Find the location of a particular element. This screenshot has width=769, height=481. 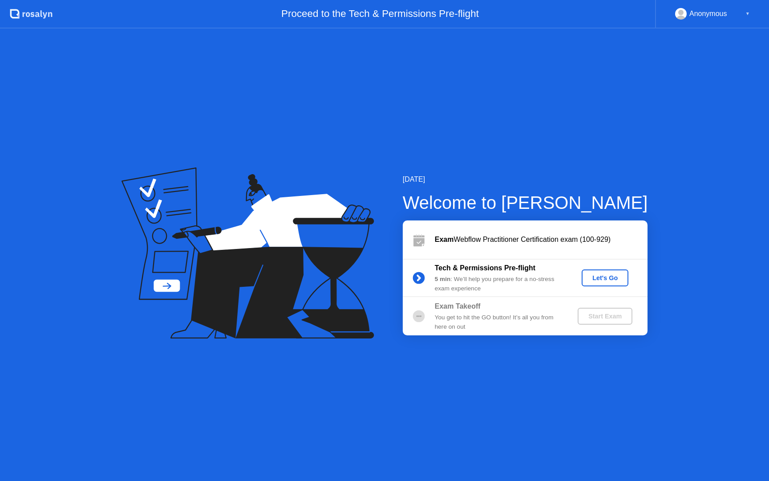

b: 5 min is located at coordinates (443, 279).